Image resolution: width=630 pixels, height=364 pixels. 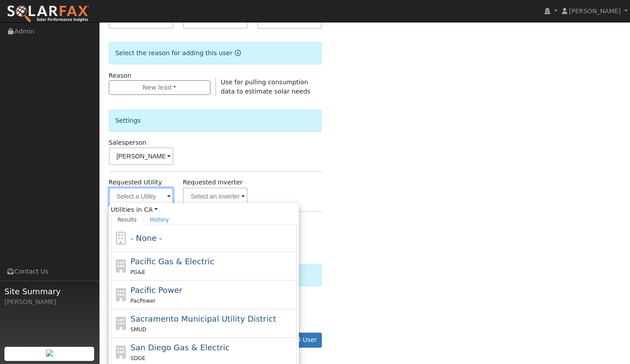 What do you see at coordinates (303, 341) in the screenshot?
I see `button: Add User` at bounding box center [303, 341].